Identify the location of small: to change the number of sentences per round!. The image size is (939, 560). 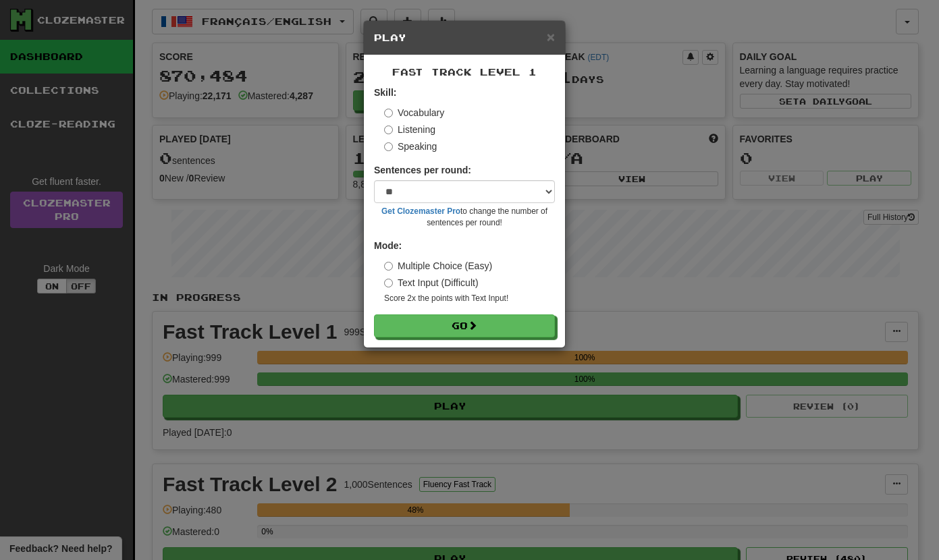
(464, 217).